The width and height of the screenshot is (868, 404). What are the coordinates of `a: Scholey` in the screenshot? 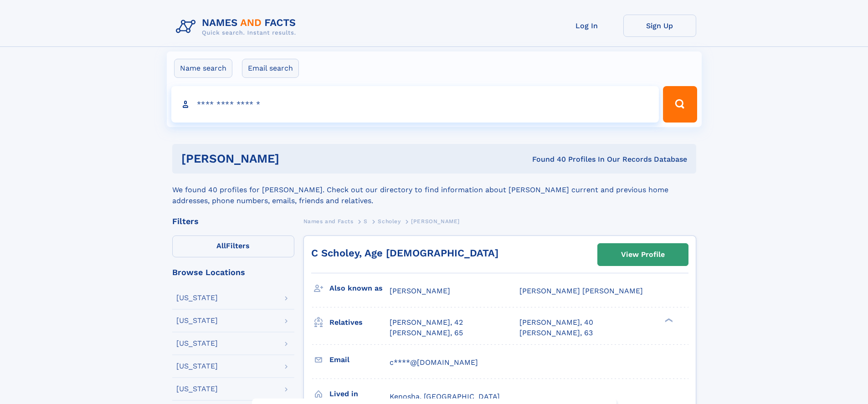 It's located at (389, 220).